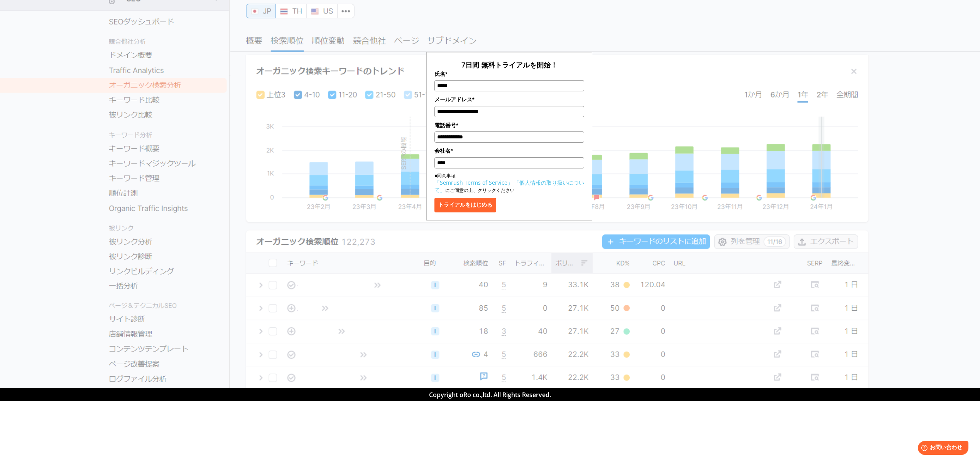 This screenshot has width=980, height=468. Describe the element at coordinates (510, 186) in the screenshot. I see `a: 「個人情報の取り扱いについて」` at that location.